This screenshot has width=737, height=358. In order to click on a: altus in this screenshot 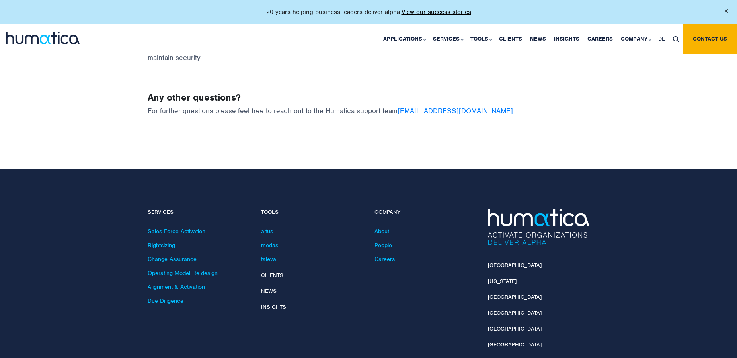, I will do `click(267, 232)`.